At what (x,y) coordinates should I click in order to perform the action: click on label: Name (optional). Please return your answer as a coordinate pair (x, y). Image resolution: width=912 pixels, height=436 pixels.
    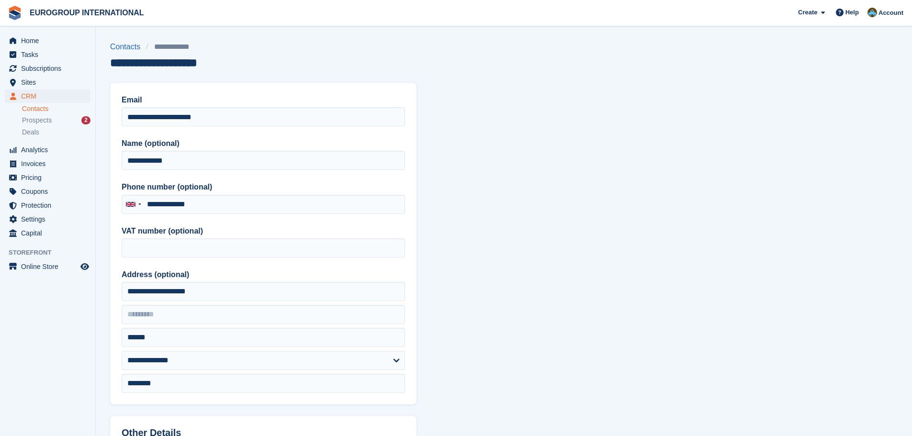
    Looking at the image, I should click on (263, 144).